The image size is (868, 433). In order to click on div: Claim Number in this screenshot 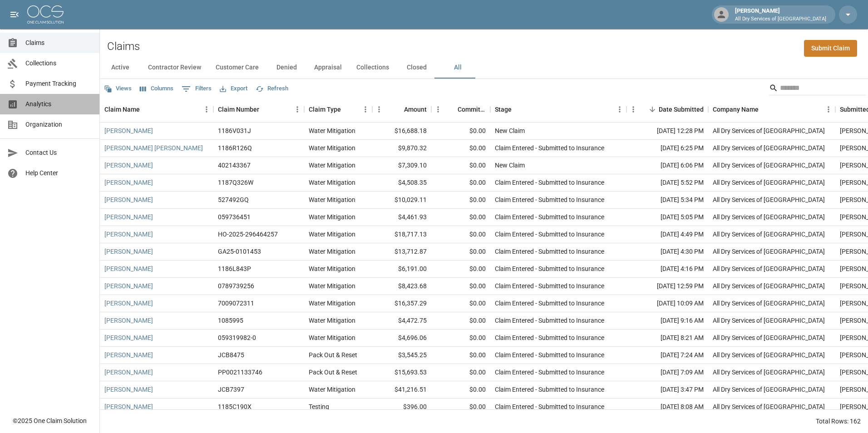, I will do `click(238, 109)`.